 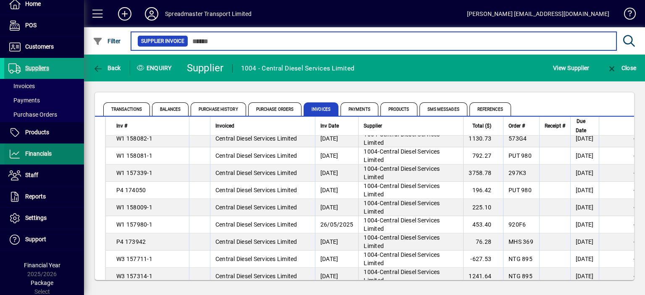 What do you see at coordinates (31, 25) in the screenshot?
I see `span: POS` at bounding box center [31, 25].